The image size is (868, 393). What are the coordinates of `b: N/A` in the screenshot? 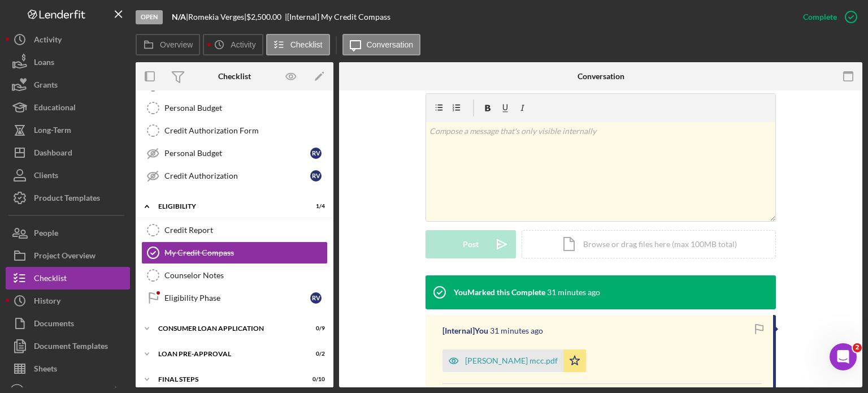 It's located at (178, 17).